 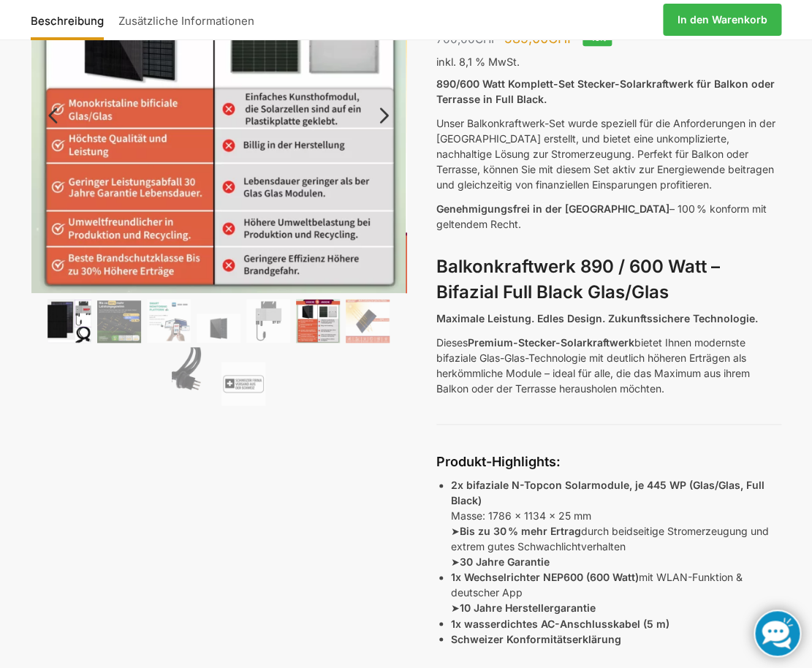 I want to click on strong: 1x Wechselrichter NEP600 (600 Watt), so click(x=544, y=577).